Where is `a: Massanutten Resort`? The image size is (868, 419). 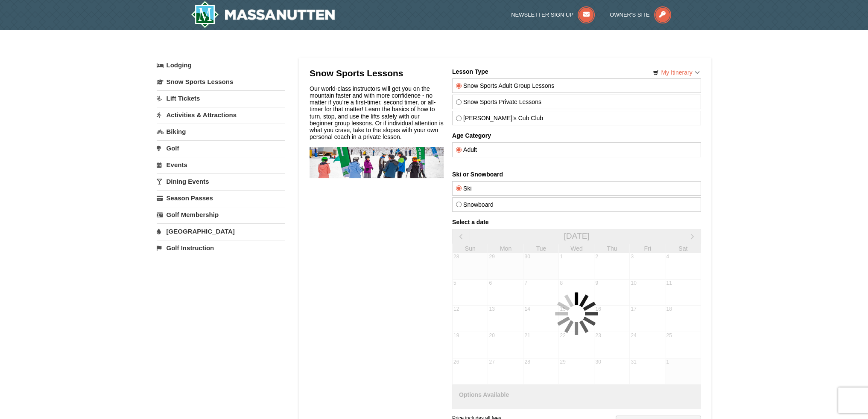 a: Massanutten Resort is located at coordinates (263, 14).